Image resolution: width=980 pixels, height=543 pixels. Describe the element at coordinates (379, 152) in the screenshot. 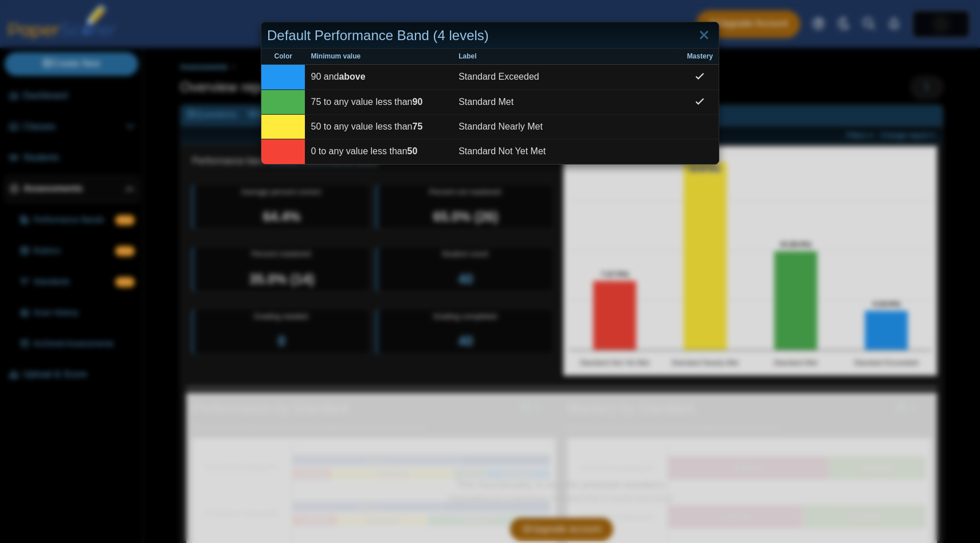

I see `td: 0 to any value less than` at that location.